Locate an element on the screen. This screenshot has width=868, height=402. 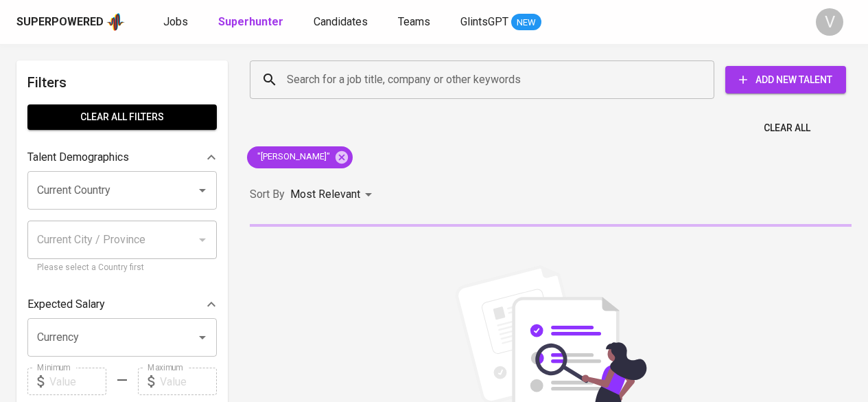
p: Please select a Country first is located at coordinates (122, 268).